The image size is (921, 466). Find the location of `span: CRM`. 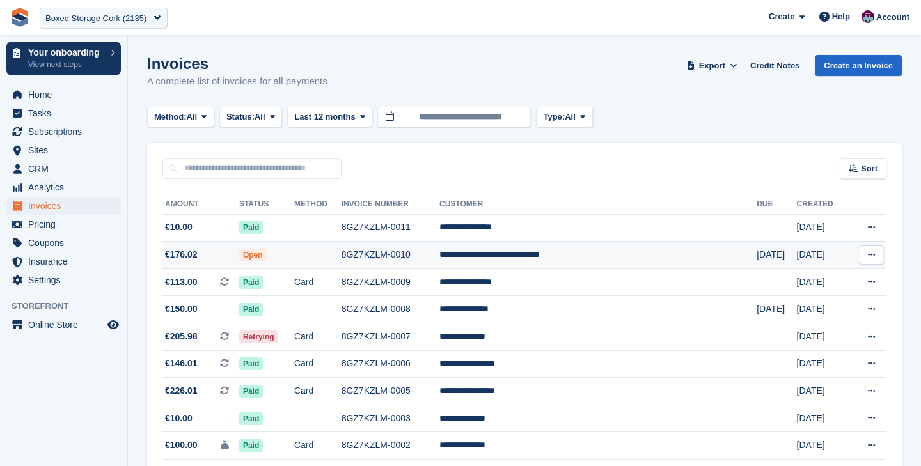

span: CRM is located at coordinates (67, 169).